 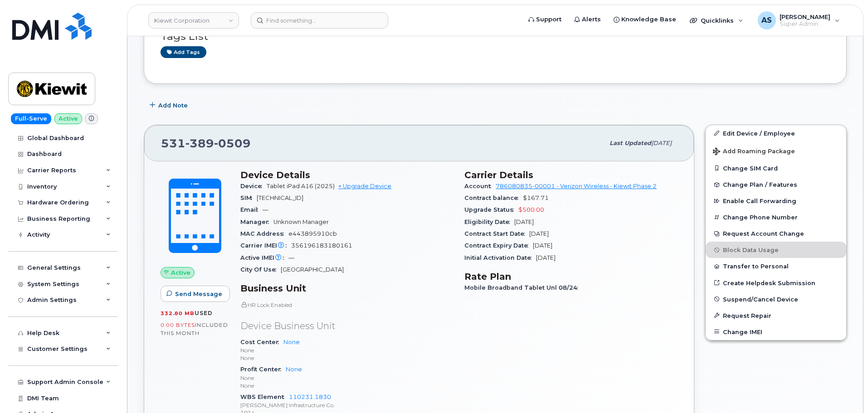 I want to click on span: 531, so click(x=206, y=144).